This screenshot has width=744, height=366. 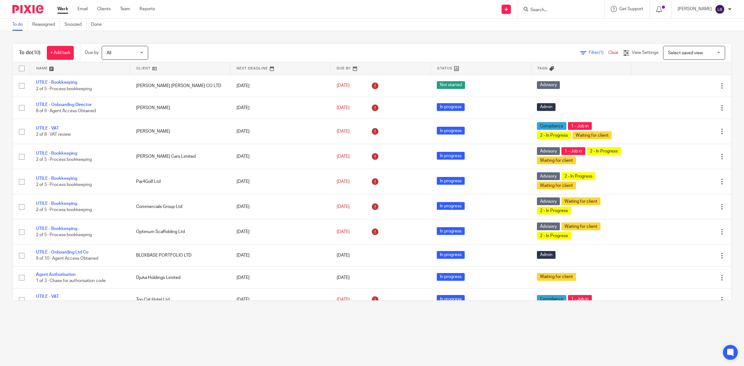 What do you see at coordinates (67, 259) in the screenshot?
I see `span: 9 of 10 · Agent Access Obtained` at bounding box center [67, 259].